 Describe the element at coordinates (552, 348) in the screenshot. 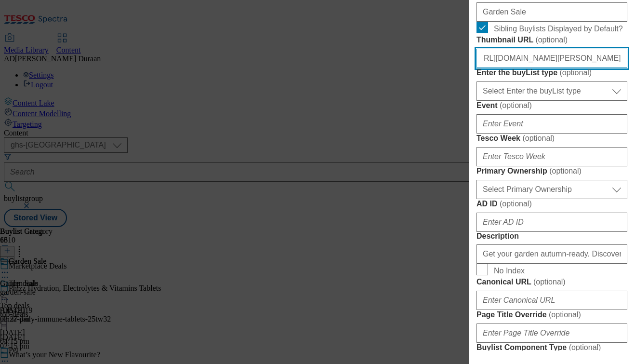

I see `label: Buylist Component Type` at that location.